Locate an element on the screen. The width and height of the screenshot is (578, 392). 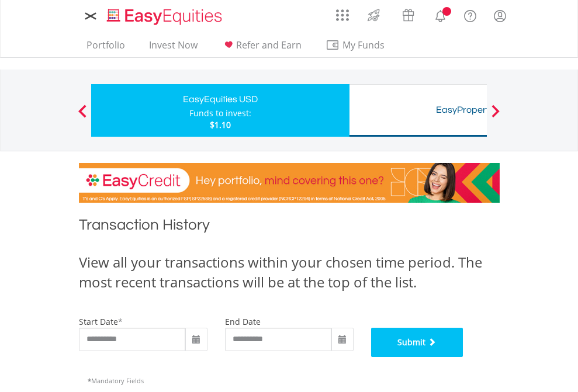
button: Previous is located at coordinates (82, 116).